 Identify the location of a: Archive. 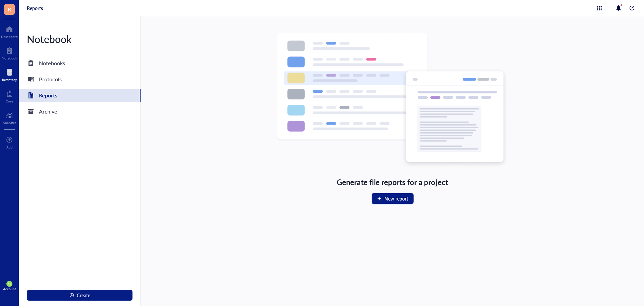
(79, 111).